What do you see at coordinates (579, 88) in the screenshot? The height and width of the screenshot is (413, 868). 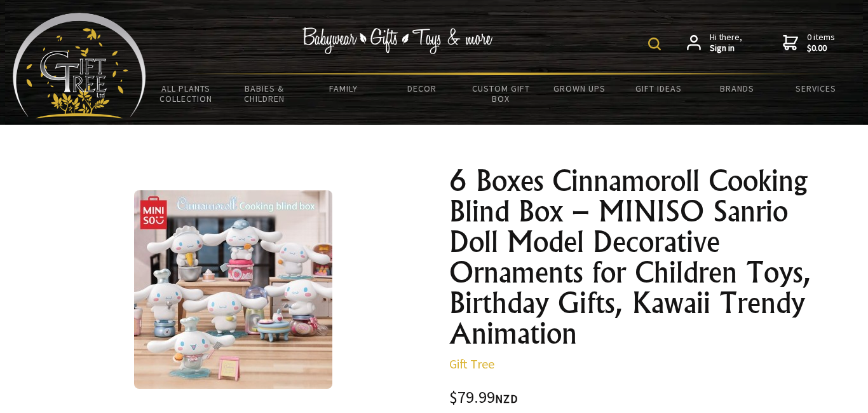 I see `a: Grown Ups` at bounding box center [579, 88].